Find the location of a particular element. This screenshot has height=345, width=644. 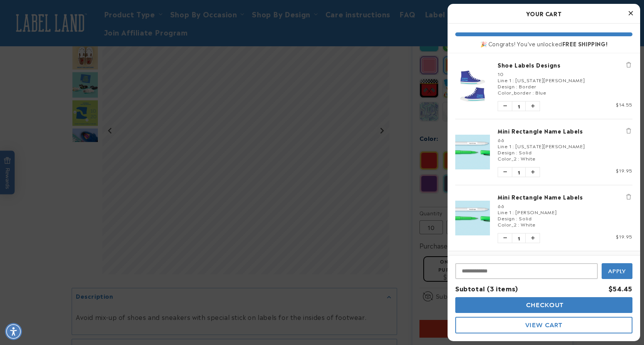

span: Color_border is located at coordinates (515, 92).